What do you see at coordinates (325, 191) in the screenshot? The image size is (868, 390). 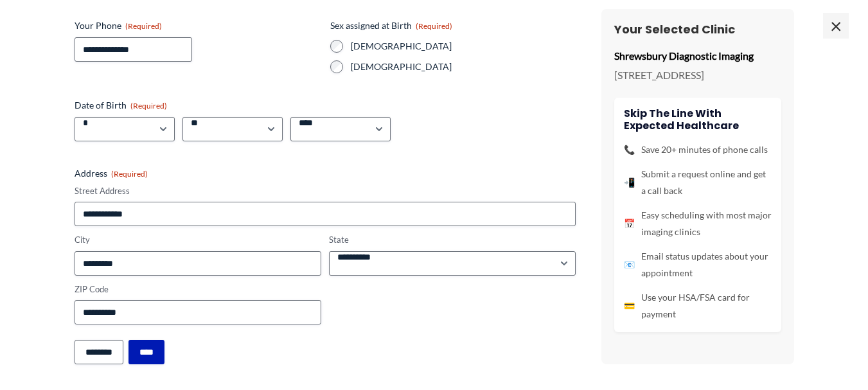 I see `label: Street Address` at bounding box center [325, 191].